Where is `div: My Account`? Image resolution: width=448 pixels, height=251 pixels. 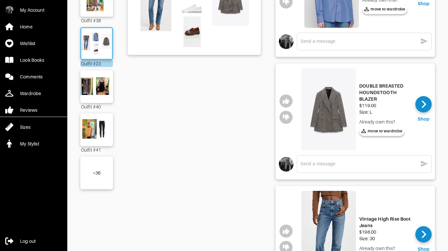
div: My Account is located at coordinates (32, 10).